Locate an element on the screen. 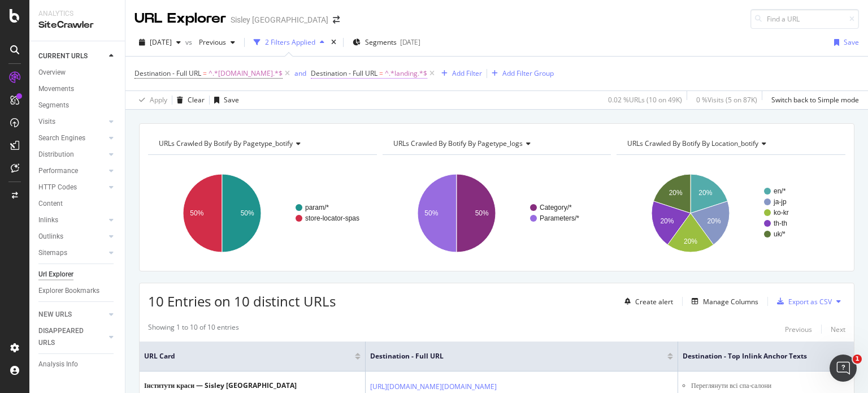  div: Switch back to Simple mode is located at coordinates (815, 100).